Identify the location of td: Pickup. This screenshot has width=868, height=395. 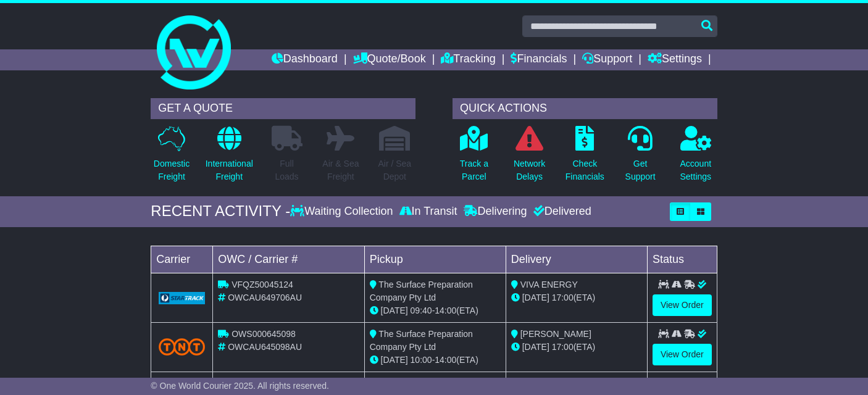
(435, 259).